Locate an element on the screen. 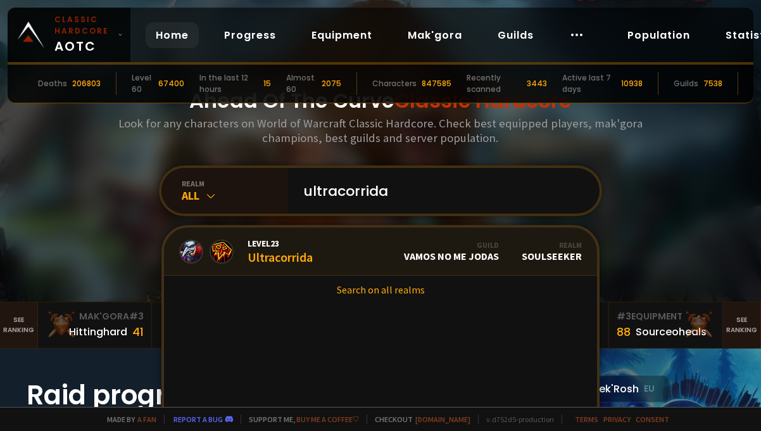  span: Checkout is located at coordinates (419, 419).